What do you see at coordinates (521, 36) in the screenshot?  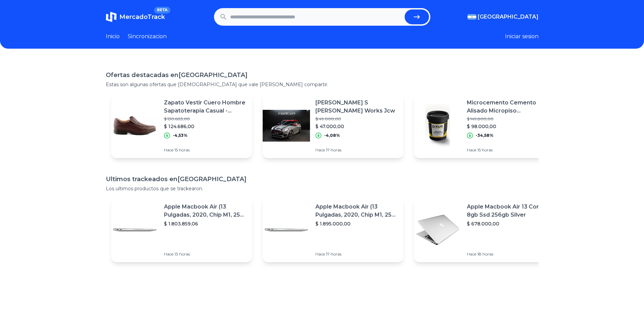 I see `button: Iniciar sesion` at bounding box center [521, 36].